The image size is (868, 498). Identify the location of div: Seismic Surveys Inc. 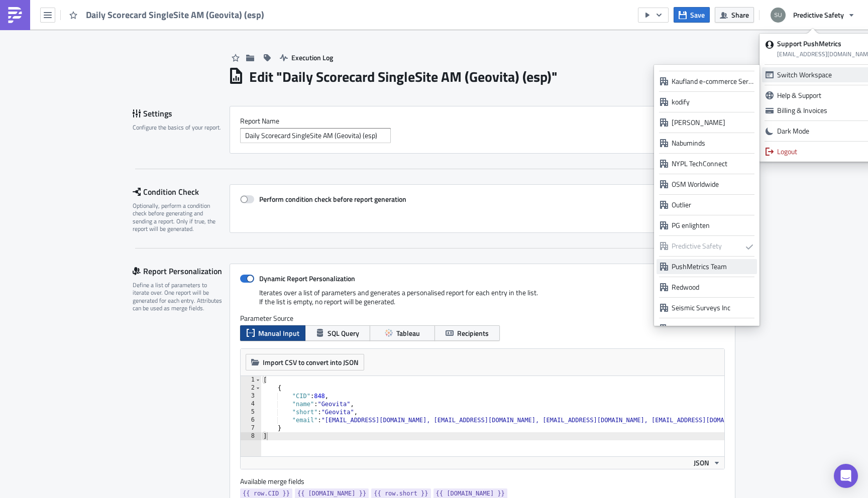
(712, 308).